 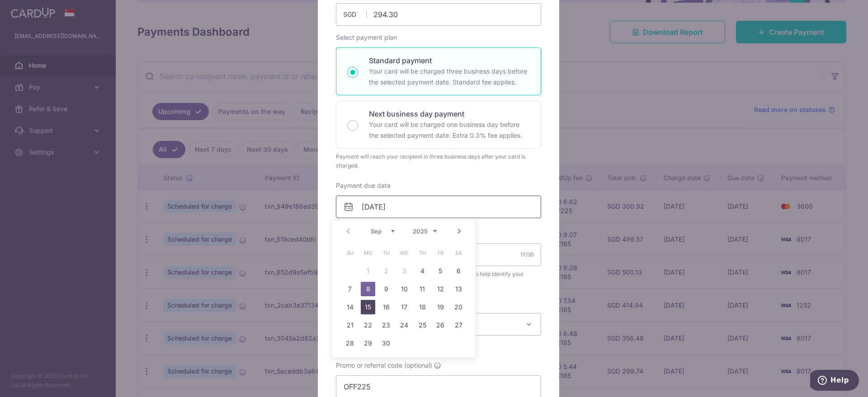 What do you see at coordinates (30, 11) in the screenshot?
I see `span: Help` at bounding box center [30, 11].